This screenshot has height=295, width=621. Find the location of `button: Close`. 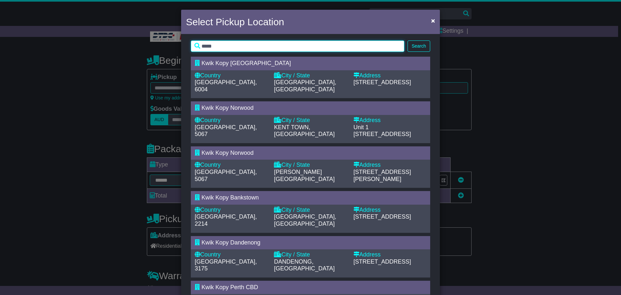

button: Close is located at coordinates (433, 20).